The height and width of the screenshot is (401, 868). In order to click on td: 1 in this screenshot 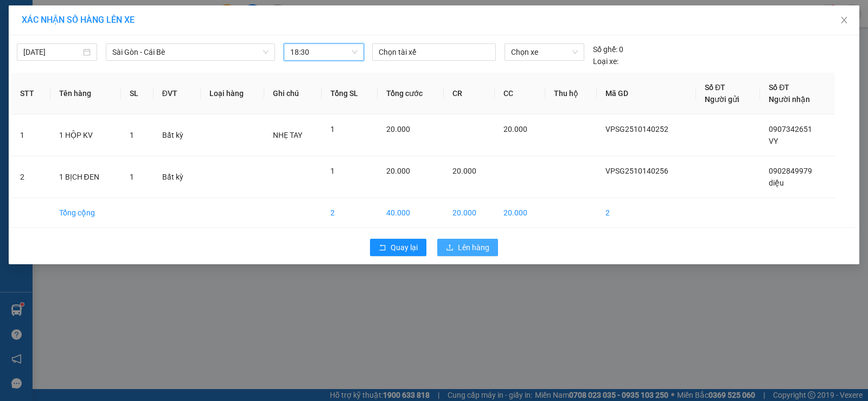, I will do `click(31, 135)`.